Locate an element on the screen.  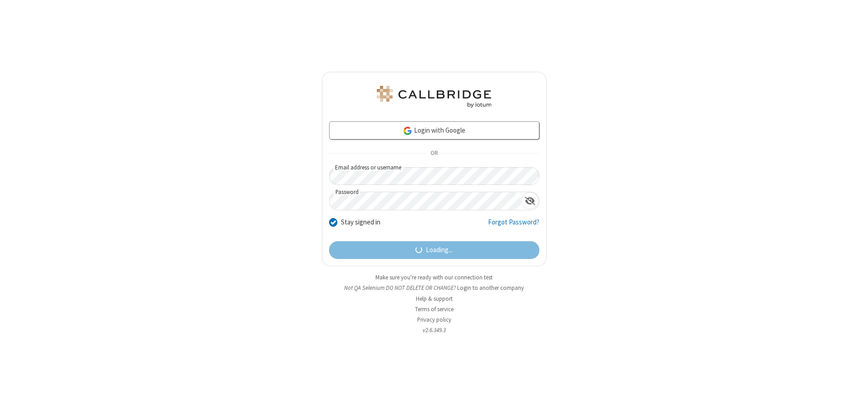
a: Terms of service is located at coordinates (434, 309).